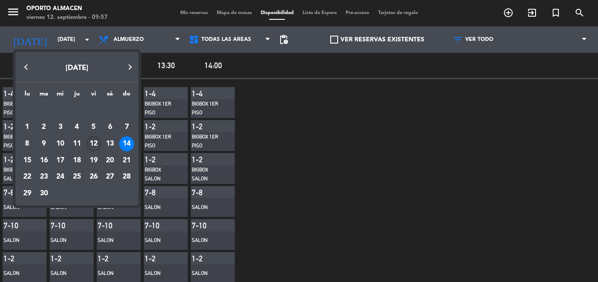 The image size is (598, 282). What do you see at coordinates (77, 95) in the screenshot?
I see `th: jueves` at bounding box center [77, 95].